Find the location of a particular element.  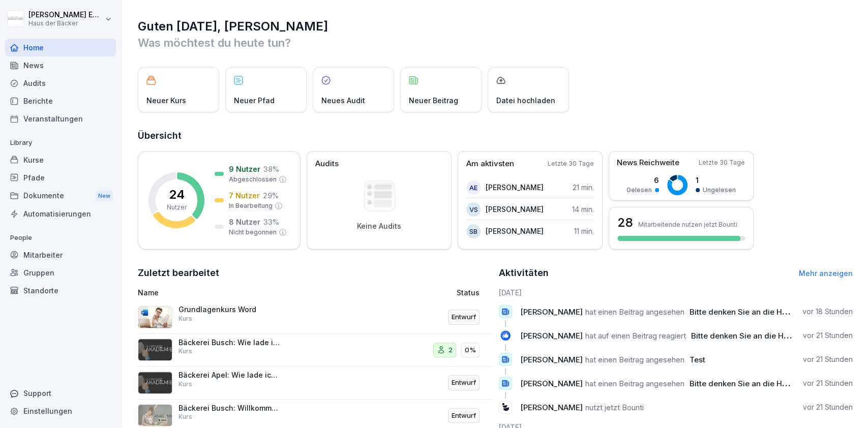

p: vor 18 Stunden is located at coordinates (828, 312).